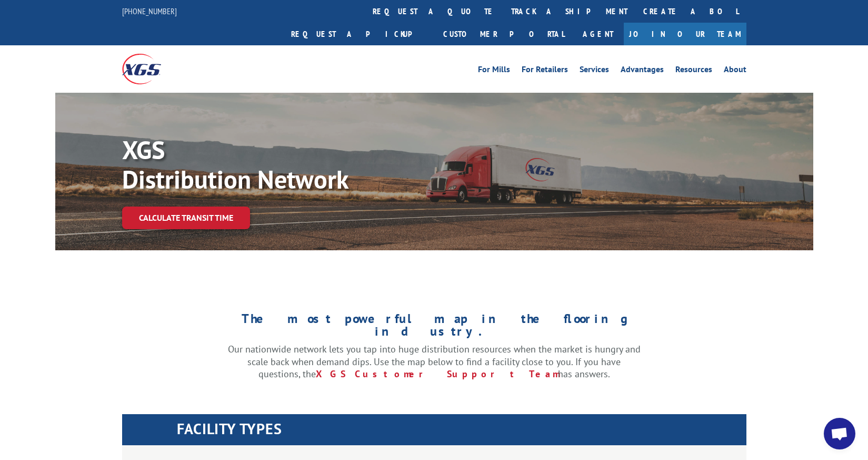 This screenshot has height=460, width=868. What do you see at coordinates (735, 71) in the screenshot?
I see `a: About` at bounding box center [735, 71].